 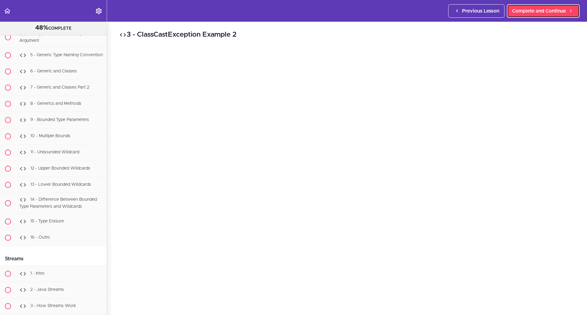 I want to click on span: 15 - Type Erasure, so click(x=47, y=221).